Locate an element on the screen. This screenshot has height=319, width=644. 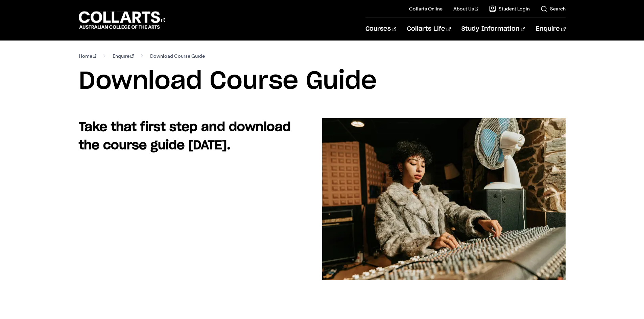
a: Courses is located at coordinates (380, 29).